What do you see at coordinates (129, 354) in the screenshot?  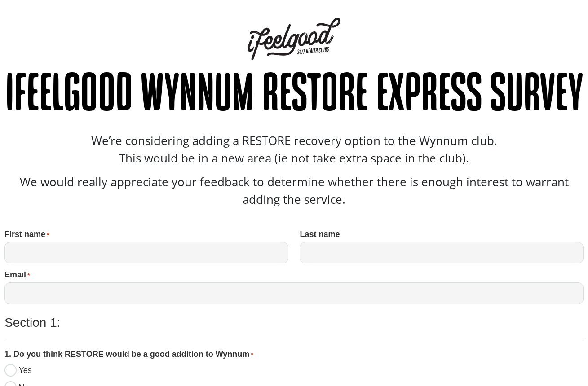 I see `legend: 1. Do you think RESTORE would be a good addition to Wynnum` at bounding box center [129, 354].